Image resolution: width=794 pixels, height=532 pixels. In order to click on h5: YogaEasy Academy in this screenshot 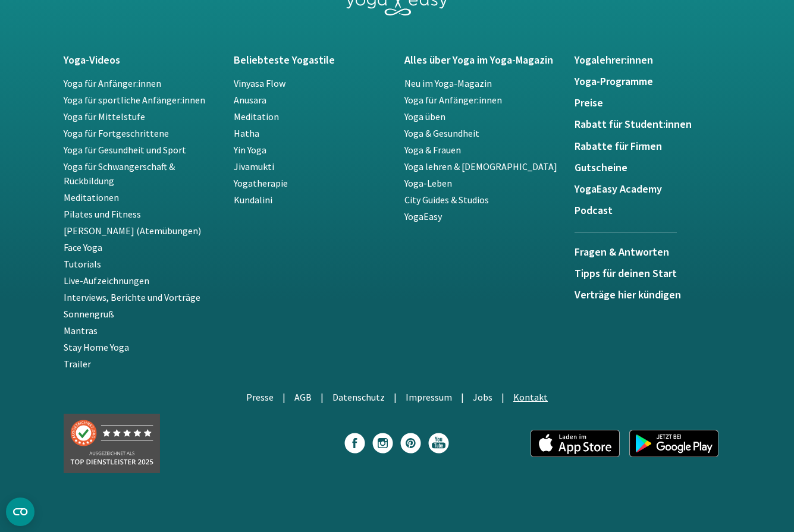, I will do `click(653, 190)`.